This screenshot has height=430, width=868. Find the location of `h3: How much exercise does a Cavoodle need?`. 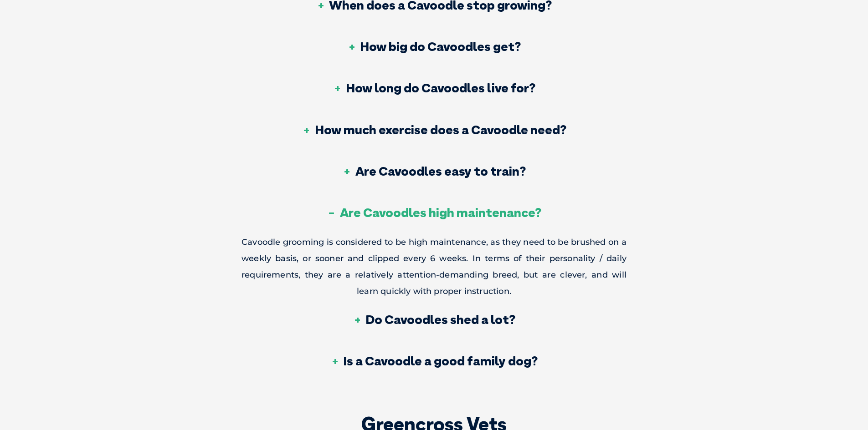

h3: How much exercise does a Cavoodle need? is located at coordinates (434, 130).